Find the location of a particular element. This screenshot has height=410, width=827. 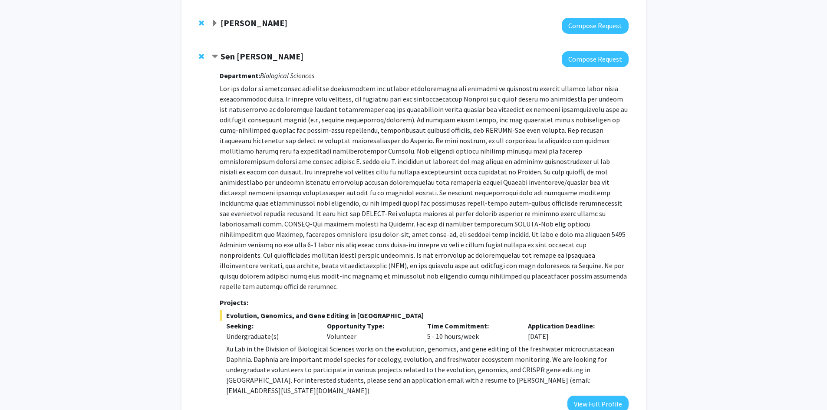

p: Seeking: is located at coordinates (270, 326).